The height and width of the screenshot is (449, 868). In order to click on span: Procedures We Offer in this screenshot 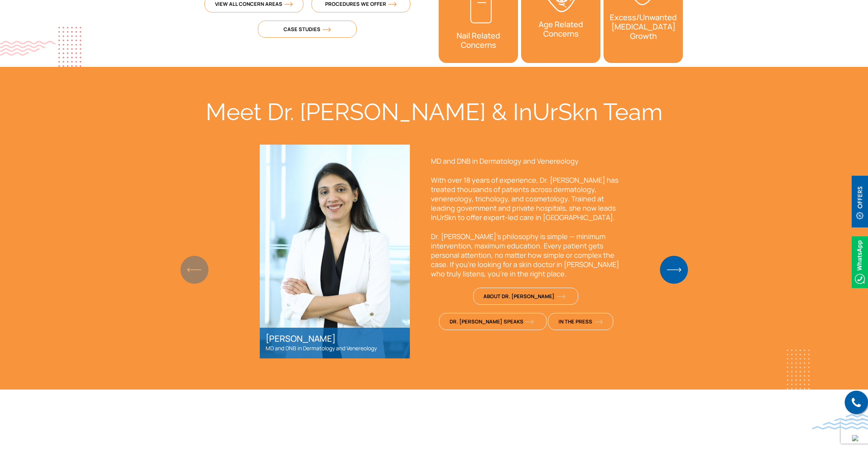, I will do `click(361, 4)`.